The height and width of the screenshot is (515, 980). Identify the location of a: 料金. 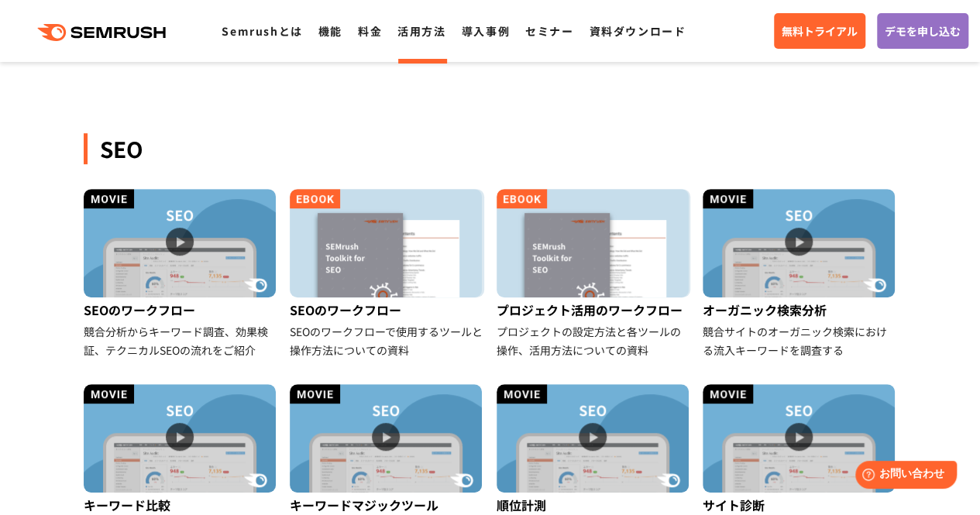
(369, 31).